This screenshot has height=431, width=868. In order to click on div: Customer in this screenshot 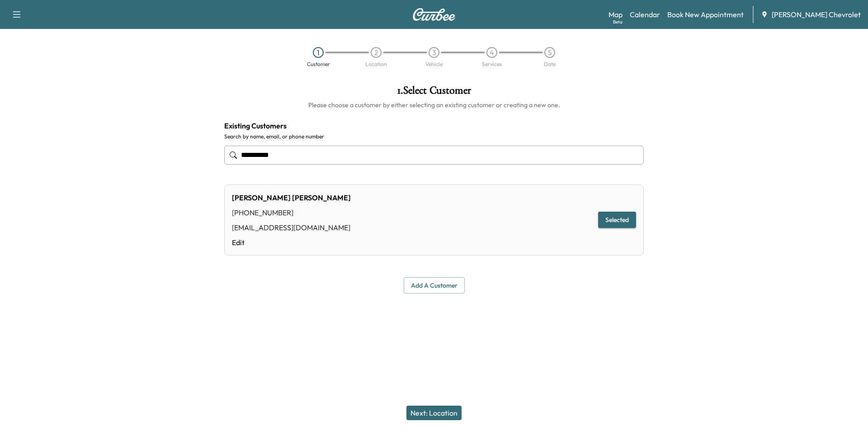, I will do `click(318, 64)`.